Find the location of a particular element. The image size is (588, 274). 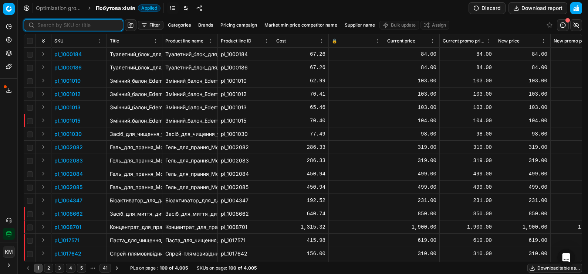

div: Концентрат_для_прання_Sonett_рідкий_органічний_з_ефірною_олією_лаванди_5_л is located at coordinates (190, 228).